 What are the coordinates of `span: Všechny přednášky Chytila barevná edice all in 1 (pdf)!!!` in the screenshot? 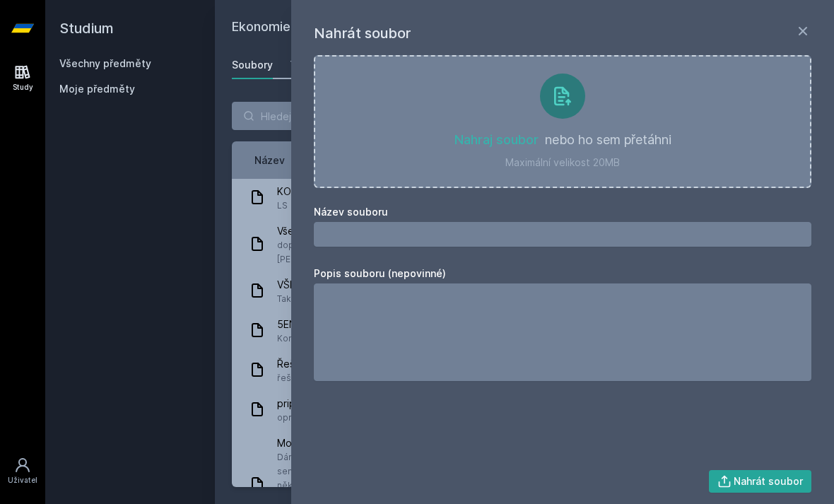 It's located at (430, 232).